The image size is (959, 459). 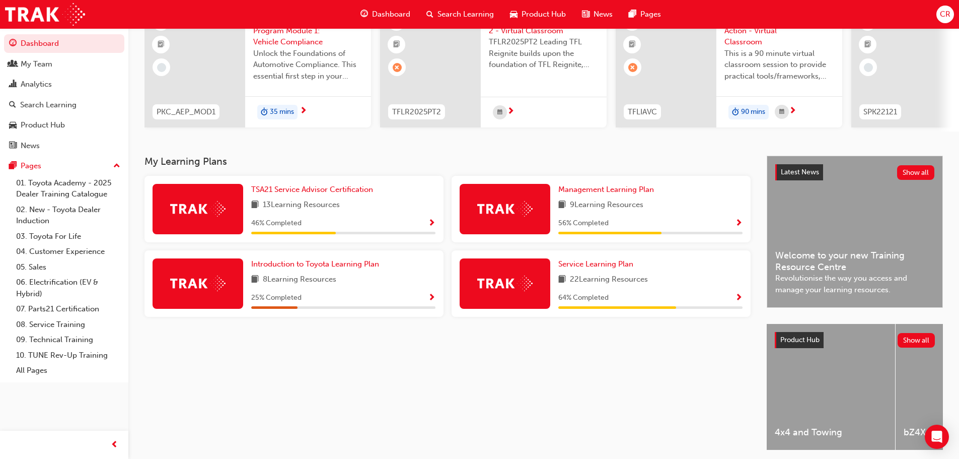 What do you see at coordinates (315, 264) in the screenshot?
I see `span: Introduction to Toyota Learning Plan` at bounding box center [315, 264].